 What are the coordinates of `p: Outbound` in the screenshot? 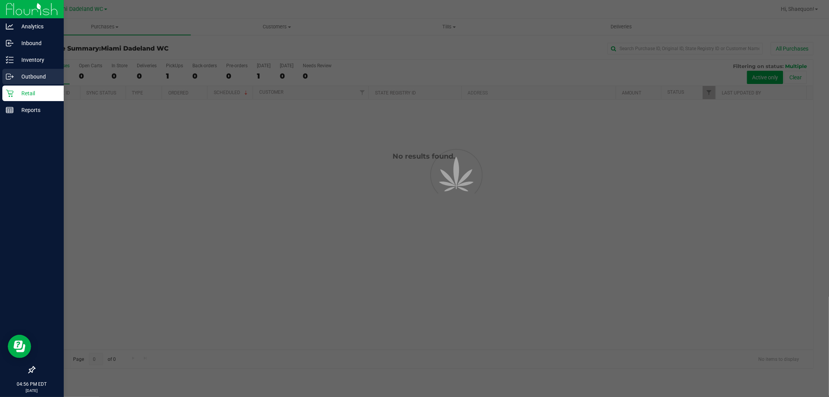 It's located at (37, 77).